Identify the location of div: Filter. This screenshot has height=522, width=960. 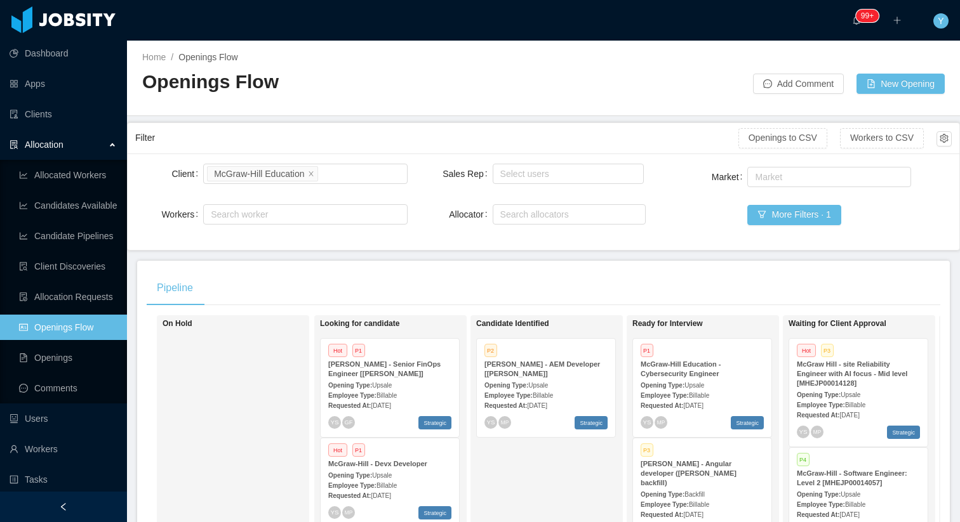
(437, 138).